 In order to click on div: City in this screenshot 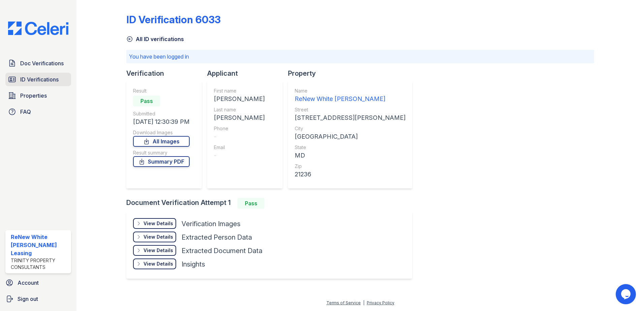, I will do `click(350, 129)`.